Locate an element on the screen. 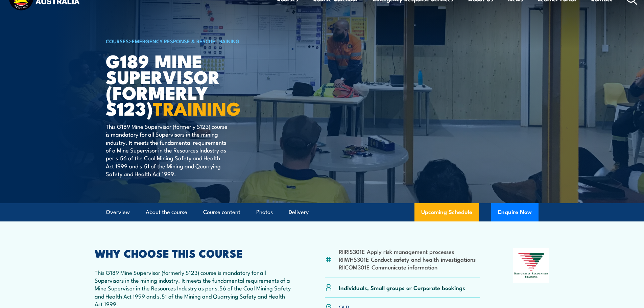  h2: WHY CHOOSE THIS COURSE is located at coordinates (193, 253).